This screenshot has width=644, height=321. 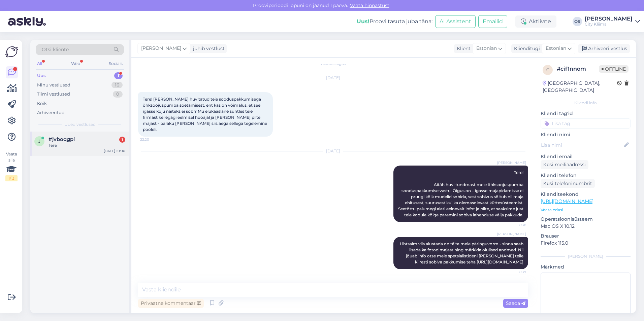 I want to click on div: Aktiivne, so click(x=536, y=21).